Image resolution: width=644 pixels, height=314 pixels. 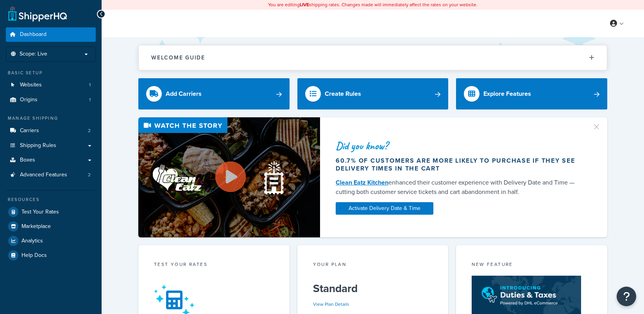 What do you see at coordinates (373, 289) in the screenshot?
I see `h5: Standard` at bounding box center [373, 289].